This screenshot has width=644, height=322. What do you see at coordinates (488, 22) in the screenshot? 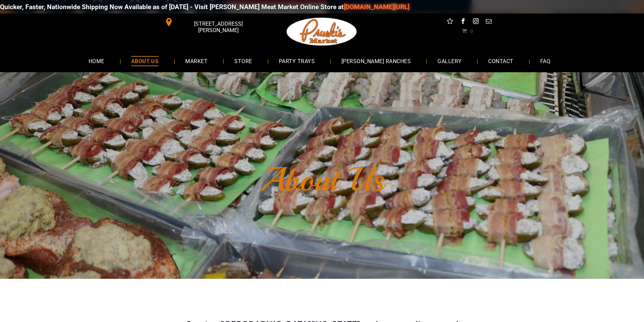
I see `a: email` at bounding box center [488, 22].